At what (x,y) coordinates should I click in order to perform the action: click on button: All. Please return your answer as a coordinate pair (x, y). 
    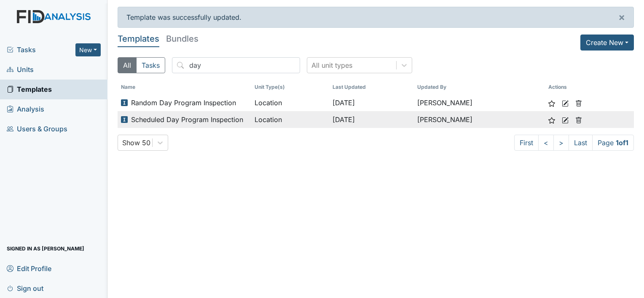
    Looking at the image, I should click on (127, 66).